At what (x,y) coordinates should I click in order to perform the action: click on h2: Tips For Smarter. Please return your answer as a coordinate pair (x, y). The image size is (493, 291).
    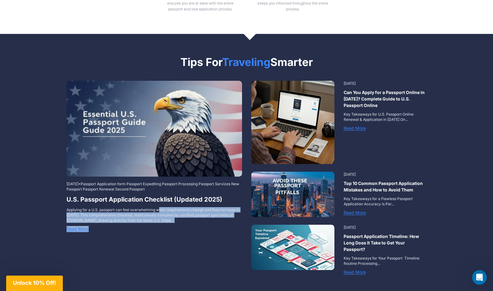
    Looking at the image, I should click on (247, 62).